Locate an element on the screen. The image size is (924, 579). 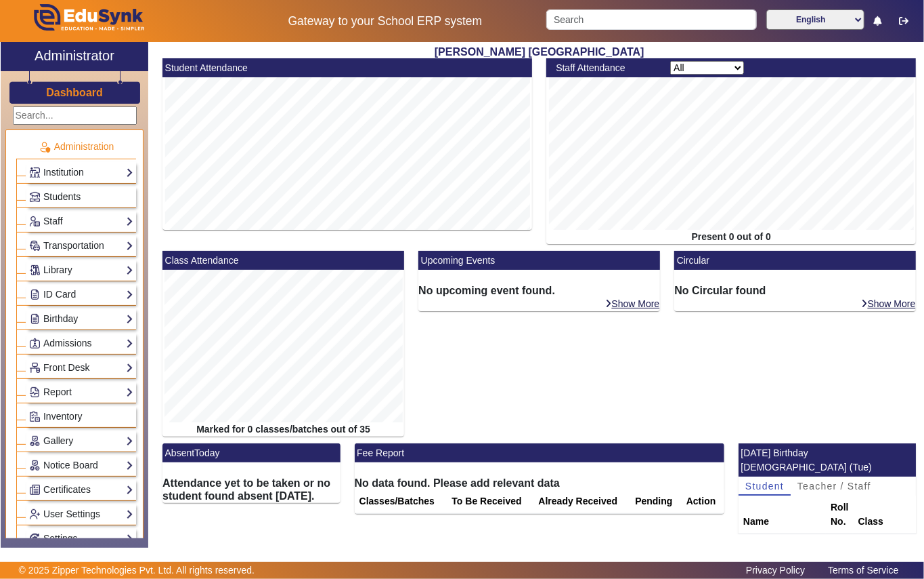
th: Pending is located at coordinates (656, 501).